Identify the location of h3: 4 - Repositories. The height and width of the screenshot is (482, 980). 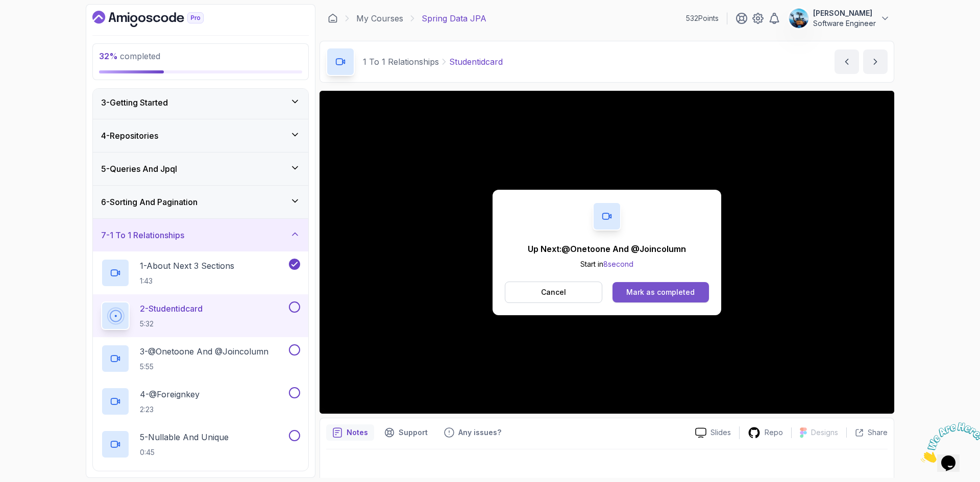
(129, 136).